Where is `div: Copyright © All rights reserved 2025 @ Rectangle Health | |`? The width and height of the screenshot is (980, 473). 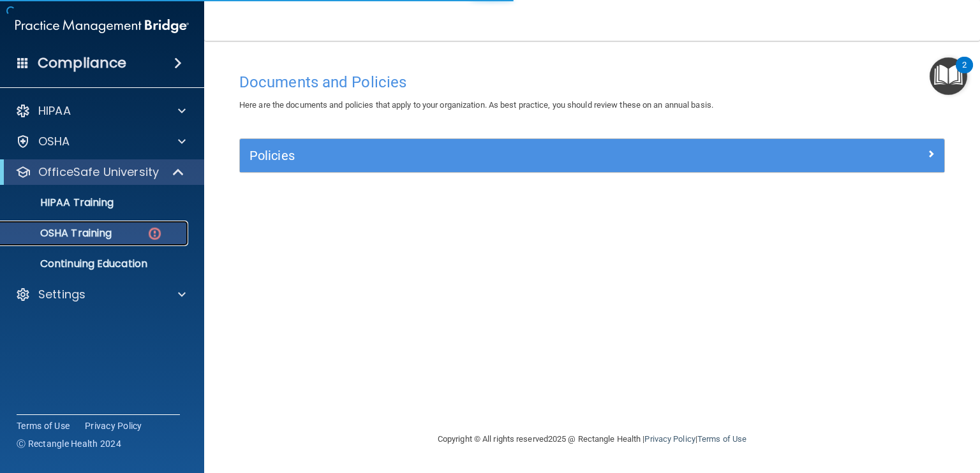
div: Copyright © All rights reserved 2025 @ Rectangle Health | | is located at coordinates (592, 439).